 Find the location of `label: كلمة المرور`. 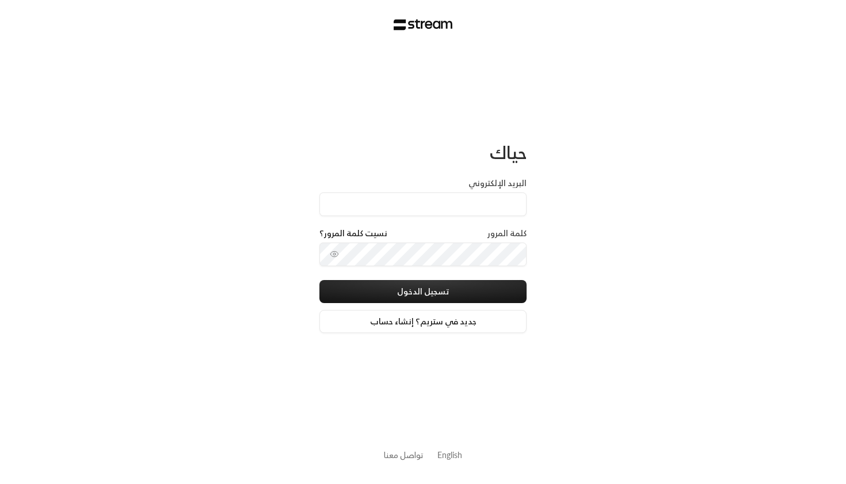

label: كلمة المرور is located at coordinates (507, 233).